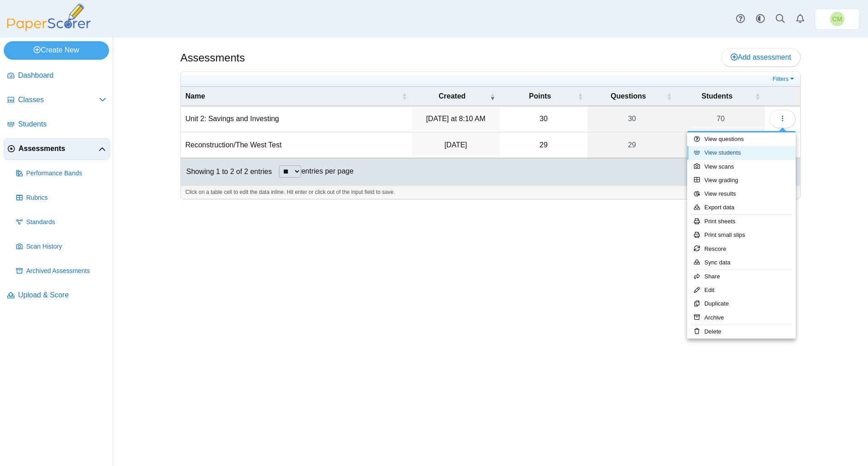  I want to click on a: Rescore, so click(742, 249).